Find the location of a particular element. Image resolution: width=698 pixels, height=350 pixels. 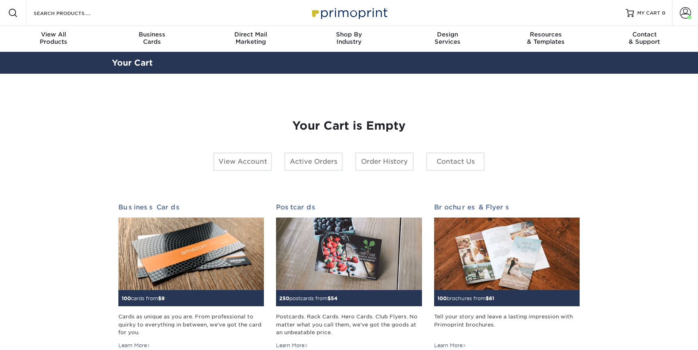

h2: Business Cards is located at coordinates (191, 207).